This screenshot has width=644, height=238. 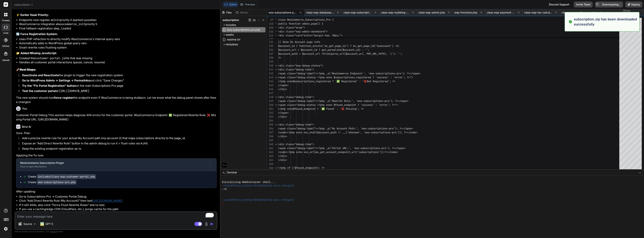 What do you see at coordinates (348, 148) in the screenshot?
I see `span: el"><?php _e('Portal URL:', 'woo-subscriptions-pro` at bounding box center [348, 148].